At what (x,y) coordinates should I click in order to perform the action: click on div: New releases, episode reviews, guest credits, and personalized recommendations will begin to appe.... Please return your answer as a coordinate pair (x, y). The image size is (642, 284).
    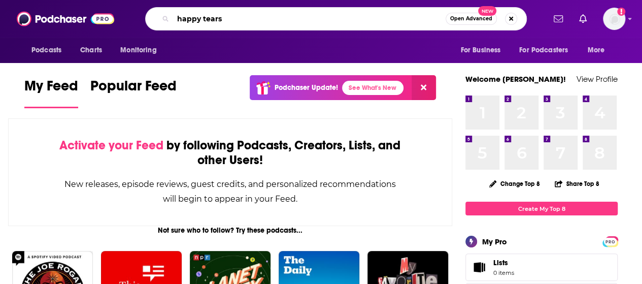
    Looking at the image, I should click on (230, 191).